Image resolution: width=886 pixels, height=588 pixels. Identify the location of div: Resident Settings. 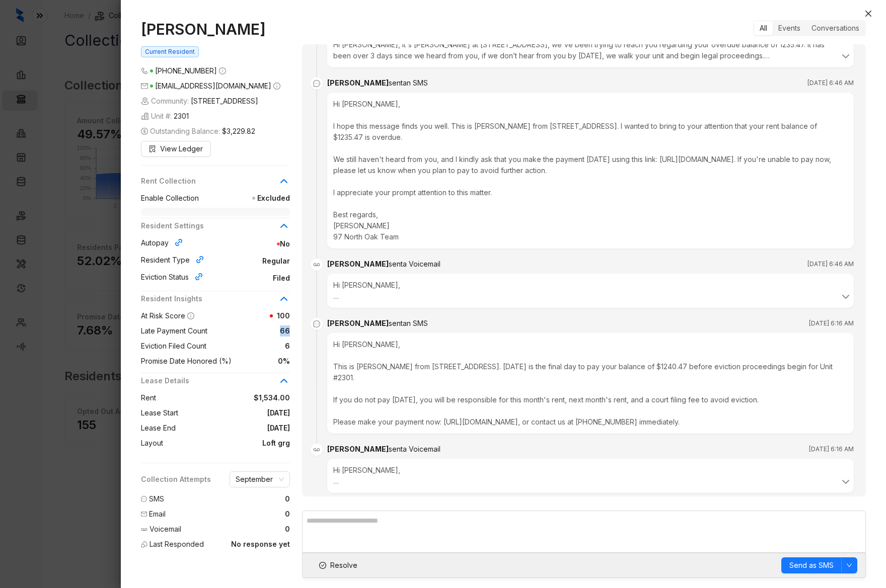
(215, 229).